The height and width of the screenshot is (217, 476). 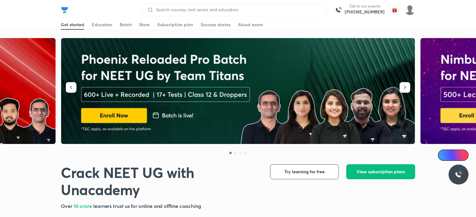 What do you see at coordinates (144, 25) in the screenshot?
I see `a: Store` at bounding box center [144, 25].